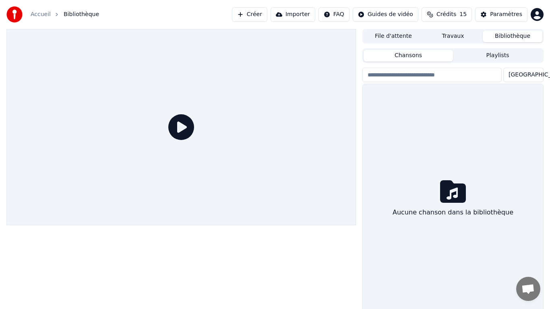 This screenshot has width=550, height=309. Describe the element at coordinates (528, 289) in the screenshot. I see `a: Ouvrir le chat` at that location.